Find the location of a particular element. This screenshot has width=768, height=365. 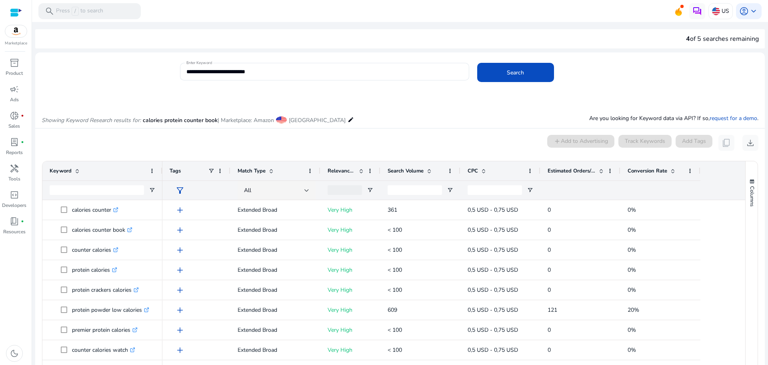

p: Ads is located at coordinates (14, 100).